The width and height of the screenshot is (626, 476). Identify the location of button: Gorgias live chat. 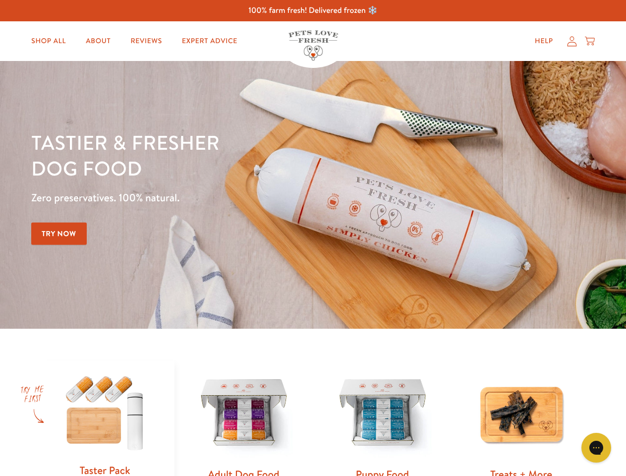
(20, 18).